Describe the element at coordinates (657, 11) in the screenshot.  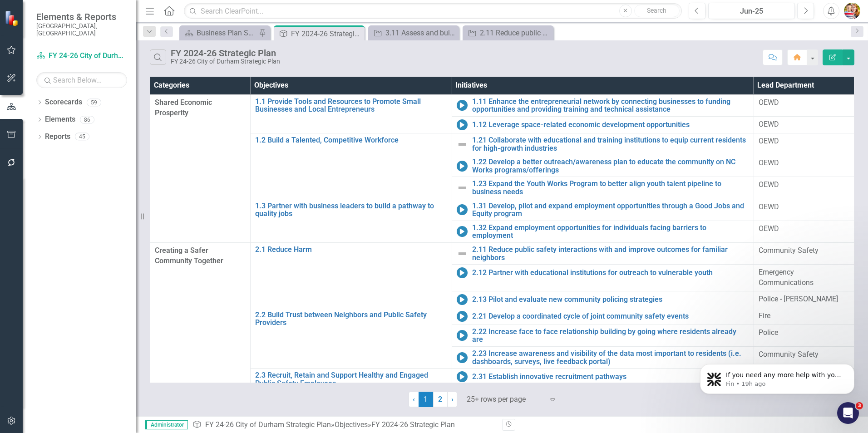
I see `button: Search` at that location.